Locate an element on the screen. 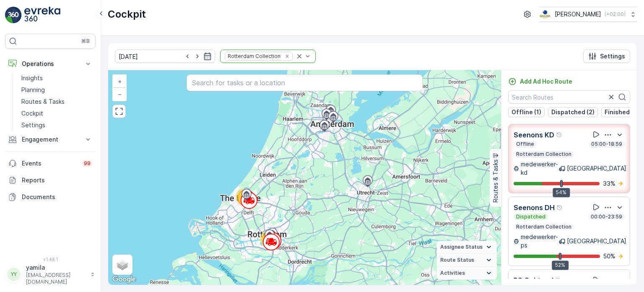  a: Zoom In is located at coordinates (120, 81).